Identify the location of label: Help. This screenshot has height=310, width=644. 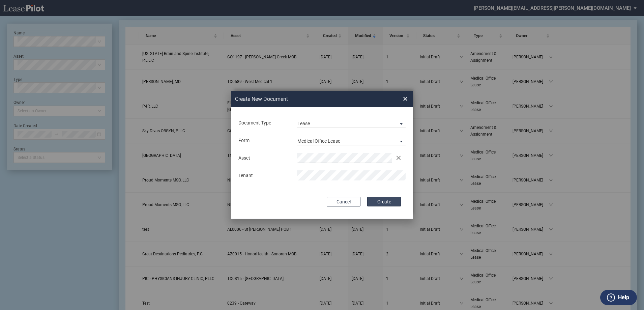
(624, 298).